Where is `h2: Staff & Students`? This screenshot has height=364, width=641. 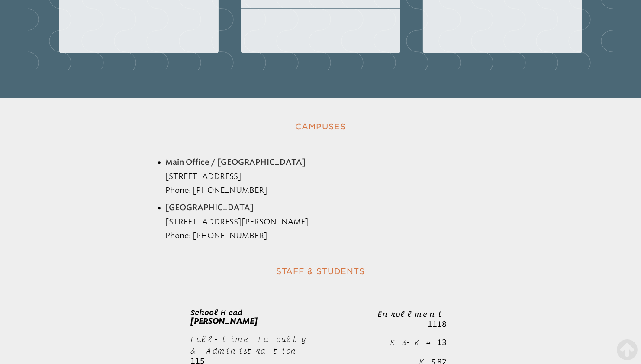
h2: Staff & Students is located at coordinates (321, 271).